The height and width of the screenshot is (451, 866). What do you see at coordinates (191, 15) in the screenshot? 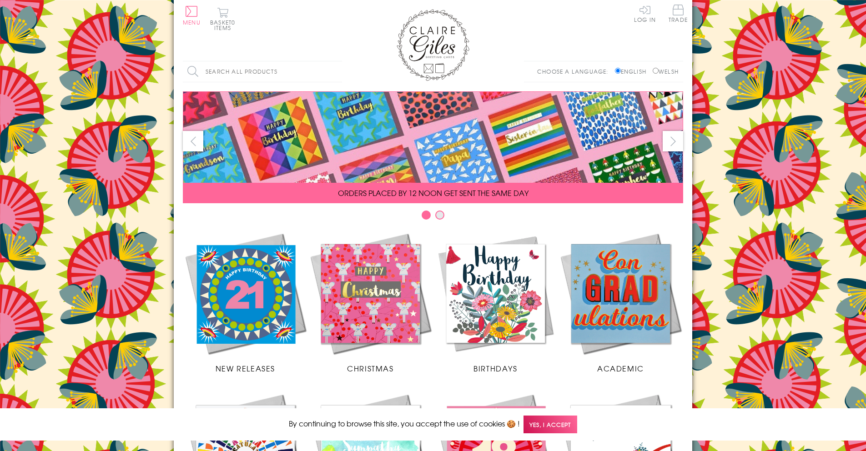
I see `button: Menu` at bounding box center [191, 15].